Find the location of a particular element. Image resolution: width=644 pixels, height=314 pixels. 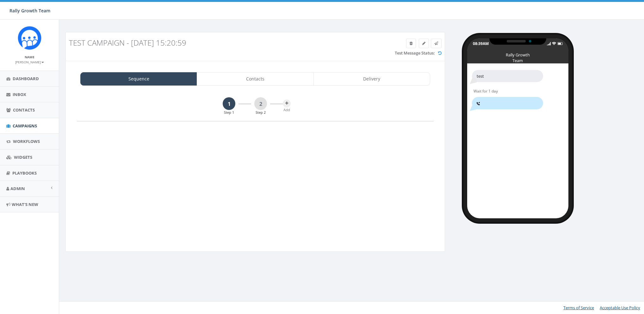

a: 2 is located at coordinates (260, 104).